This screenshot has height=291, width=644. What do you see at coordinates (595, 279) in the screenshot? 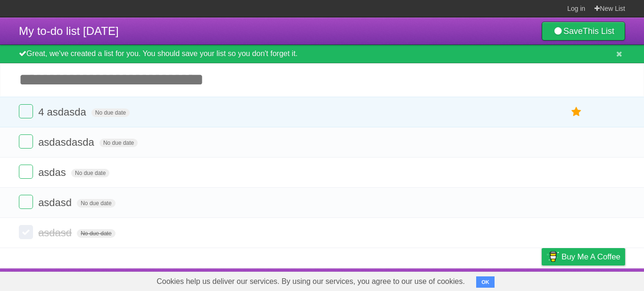
I see `a: Suggest a feature` at bounding box center [595, 279].